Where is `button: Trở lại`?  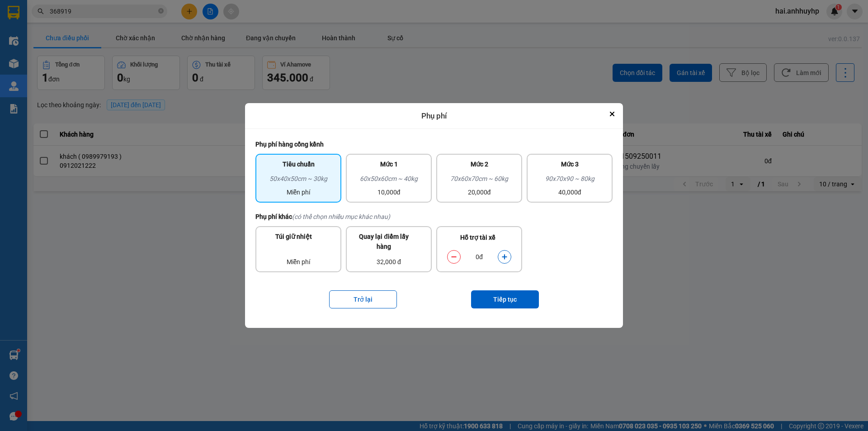 button: Trở lại is located at coordinates (363, 300).